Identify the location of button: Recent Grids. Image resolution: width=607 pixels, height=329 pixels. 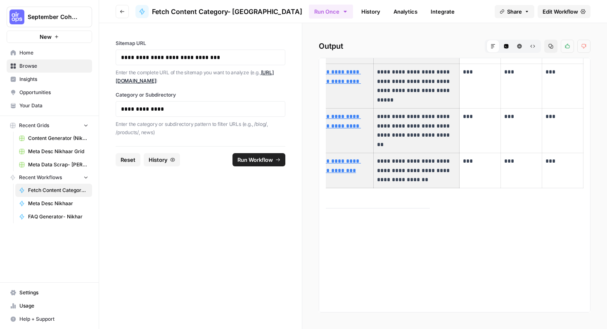
(49, 126).